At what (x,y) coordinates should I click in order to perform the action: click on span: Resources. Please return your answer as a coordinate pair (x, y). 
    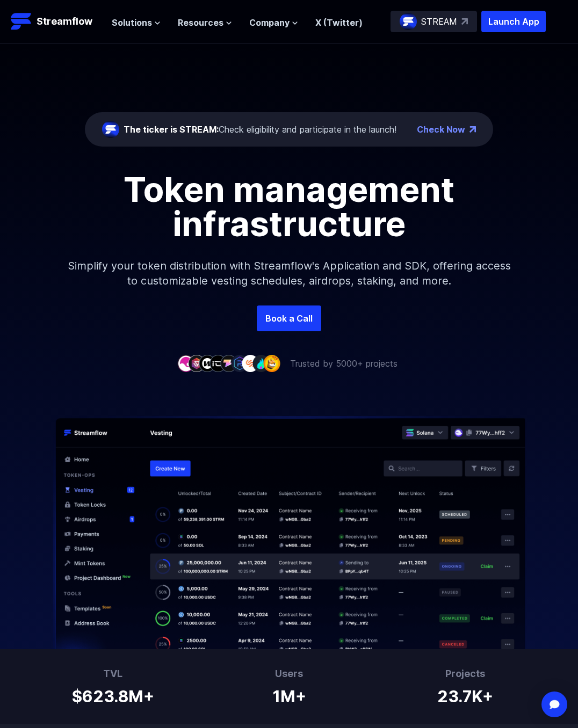
    Looking at the image, I should click on (200, 23).